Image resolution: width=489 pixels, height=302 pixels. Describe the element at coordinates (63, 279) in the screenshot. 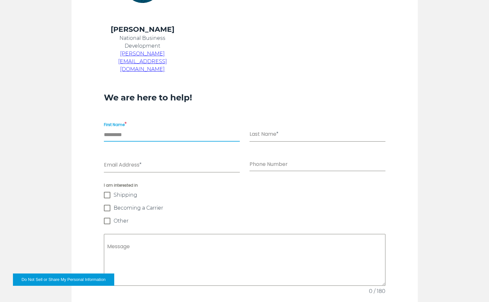

I see `button: Do Not Sell or Share My Personal Information` at that location.